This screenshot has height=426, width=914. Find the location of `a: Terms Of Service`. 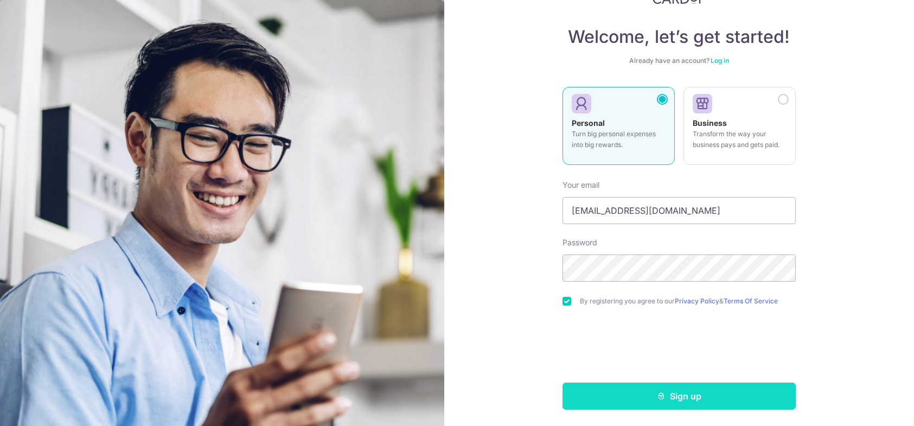

a: Terms Of Service is located at coordinates (751, 301).